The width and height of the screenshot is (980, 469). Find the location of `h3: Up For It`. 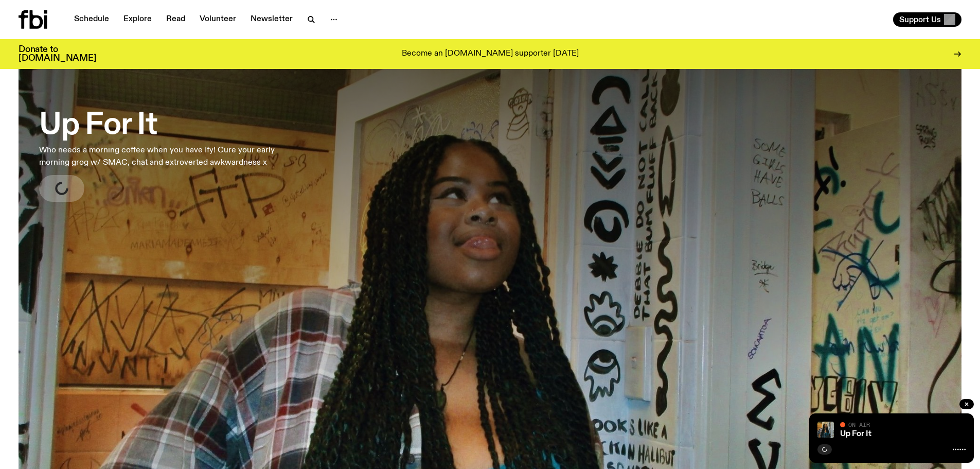

h3: Up For It is located at coordinates (170, 125).